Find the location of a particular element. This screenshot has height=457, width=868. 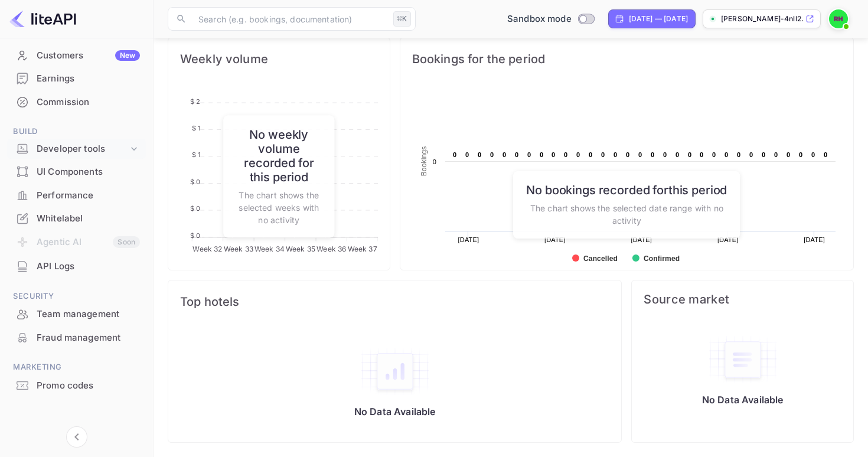

span: Top hotels is located at coordinates (394, 302).